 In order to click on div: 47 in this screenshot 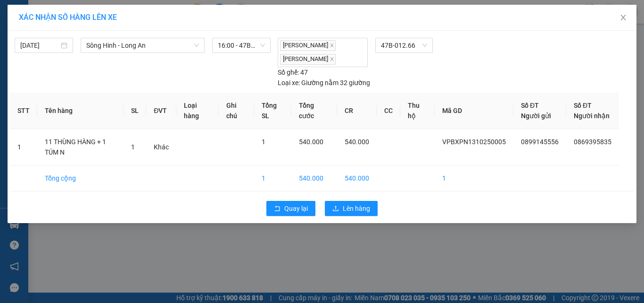, I will do `click(293, 72)`.